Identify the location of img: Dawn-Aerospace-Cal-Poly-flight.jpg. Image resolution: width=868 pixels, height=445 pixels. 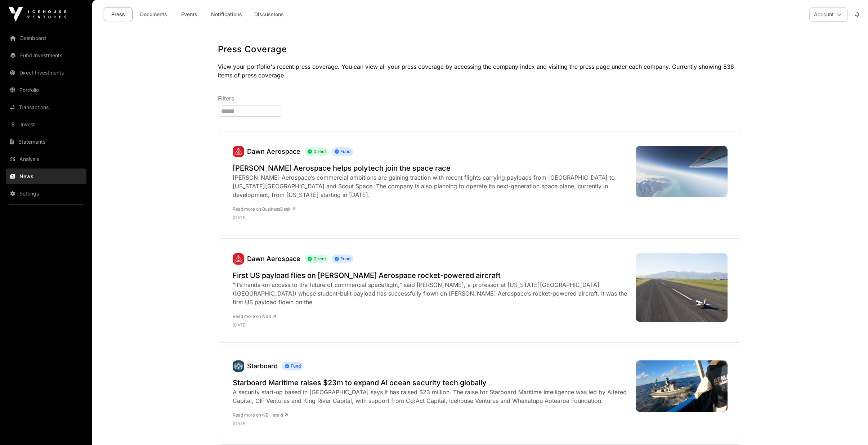
(681, 172).